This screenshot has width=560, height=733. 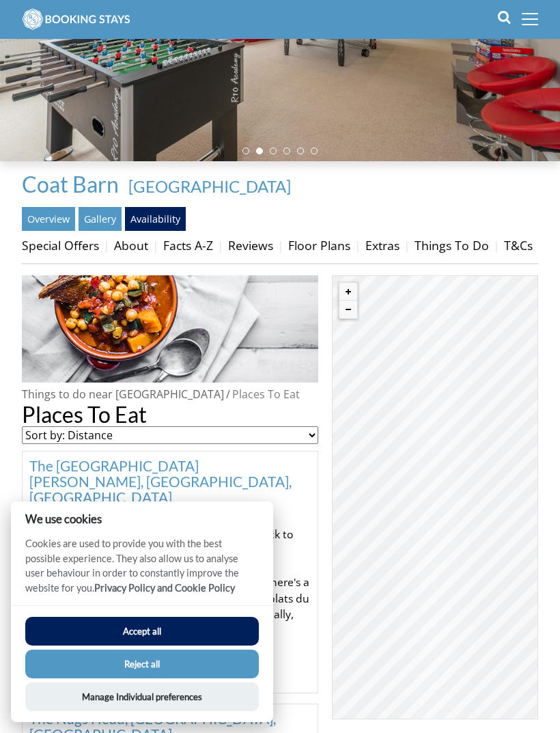 What do you see at coordinates (142, 697) in the screenshot?
I see `button: Manage Individual preferences` at bounding box center [142, 697].